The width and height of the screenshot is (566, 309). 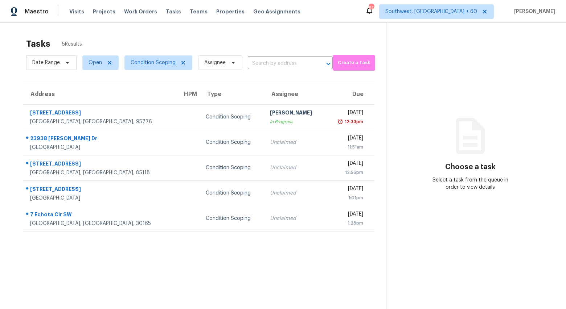 I want to click on span: Date Range, so click(x=46, y=63).